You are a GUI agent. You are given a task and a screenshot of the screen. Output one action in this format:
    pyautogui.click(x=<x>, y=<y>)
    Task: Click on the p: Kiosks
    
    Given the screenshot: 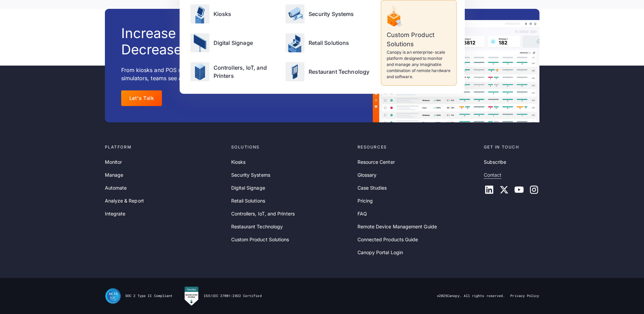 What is the action you would take?
    pyautogui.click(x=222, y=14)
    